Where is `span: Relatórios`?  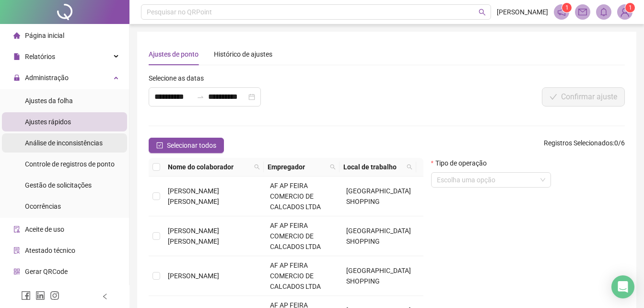 span: Relatórios is located at coordinates (40, 57).